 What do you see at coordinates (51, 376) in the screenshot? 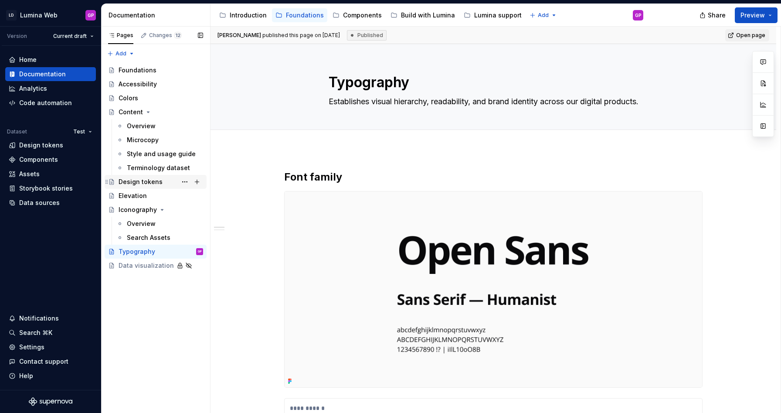
I see `button: Help` at bounding box center [51, 376].